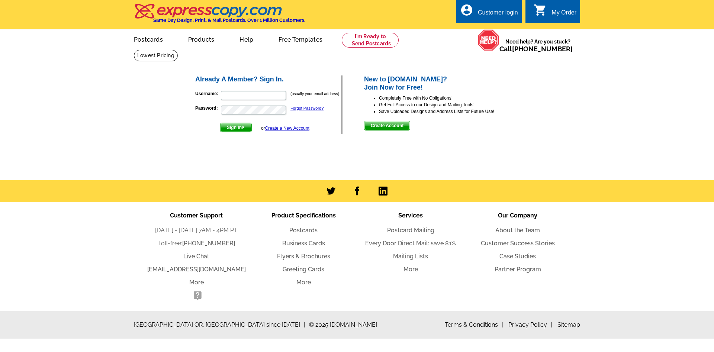 This screenshot has width=714, height=352. I want to click on button: Sign In, so click(236, 128).